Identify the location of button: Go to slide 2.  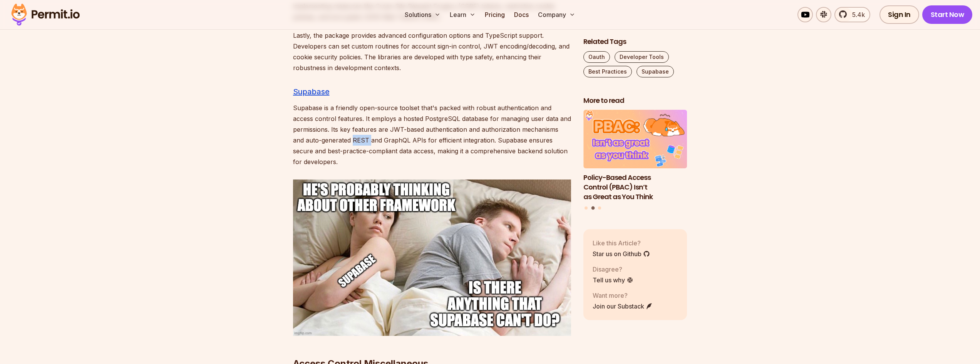
(592, 208).